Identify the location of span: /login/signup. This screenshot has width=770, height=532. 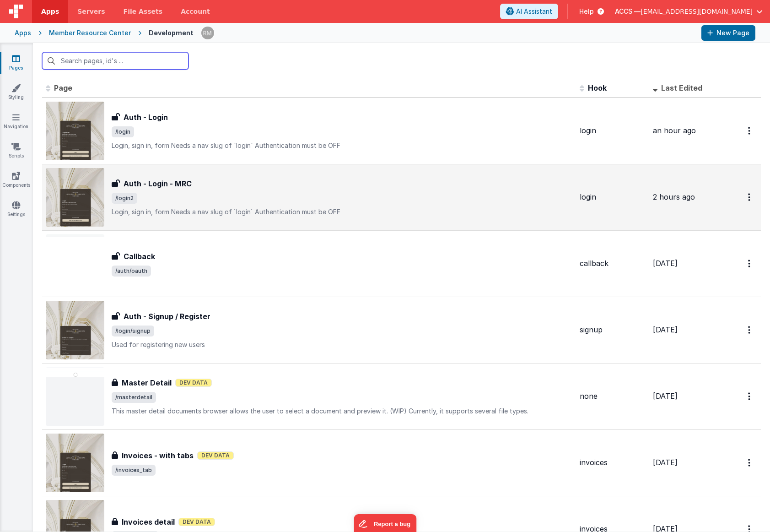
(133, 331).